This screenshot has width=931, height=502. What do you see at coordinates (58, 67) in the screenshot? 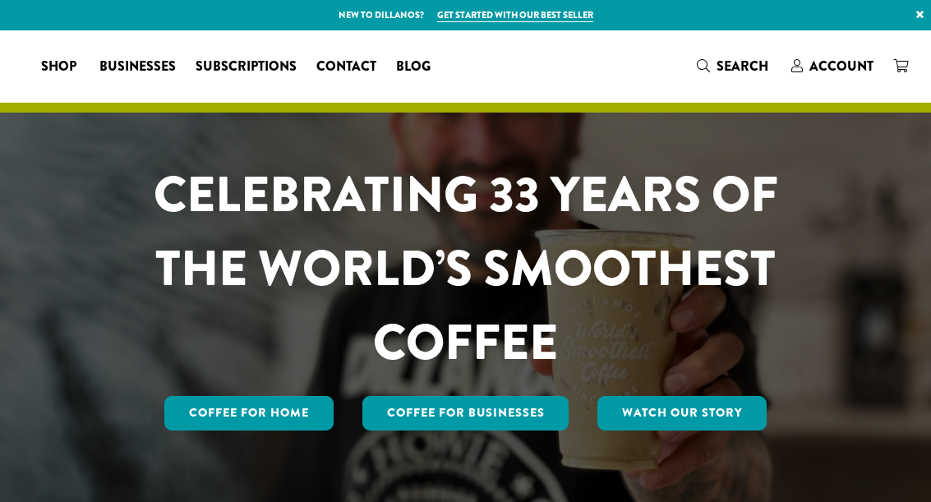
I see `span: Shop` at bounding box center [58, 67].